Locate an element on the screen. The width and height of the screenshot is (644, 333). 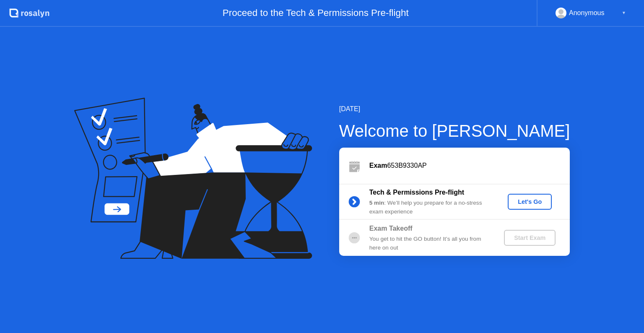
b: Tech & Permissions Pre-flight is located at coordinates (417, 192).